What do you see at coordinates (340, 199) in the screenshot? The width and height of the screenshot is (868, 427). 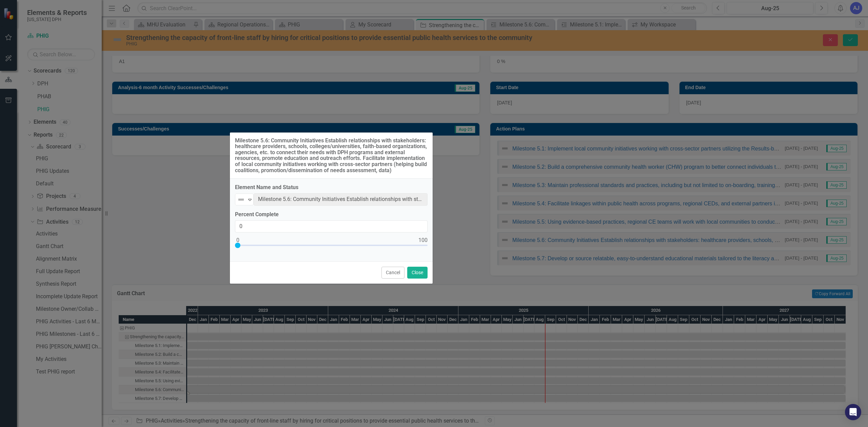 I see `input: Name` at bounding box center [340, 199].